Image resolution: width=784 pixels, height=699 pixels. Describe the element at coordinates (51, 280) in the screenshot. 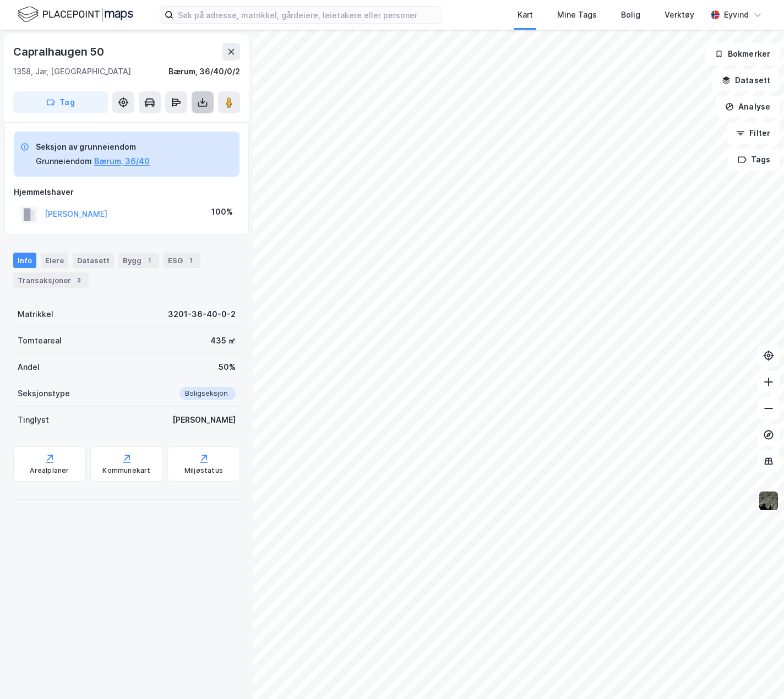

I see `div: Transaksjoner` at that location.